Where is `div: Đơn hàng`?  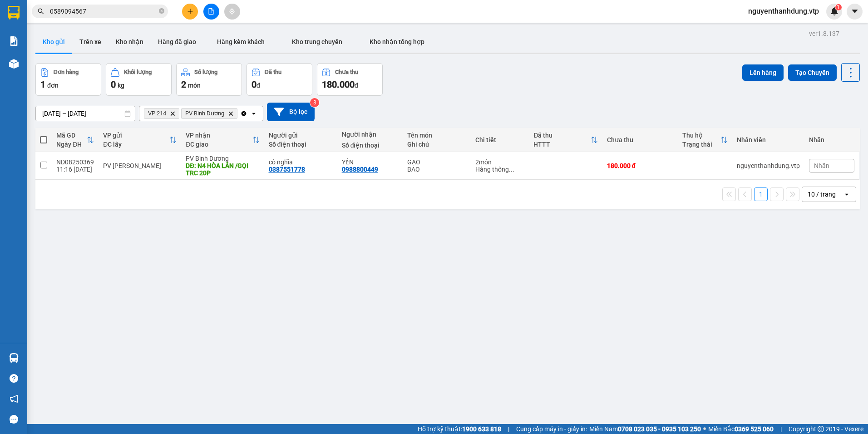
div: Đơn hàng is located at coordinates (66, 72).